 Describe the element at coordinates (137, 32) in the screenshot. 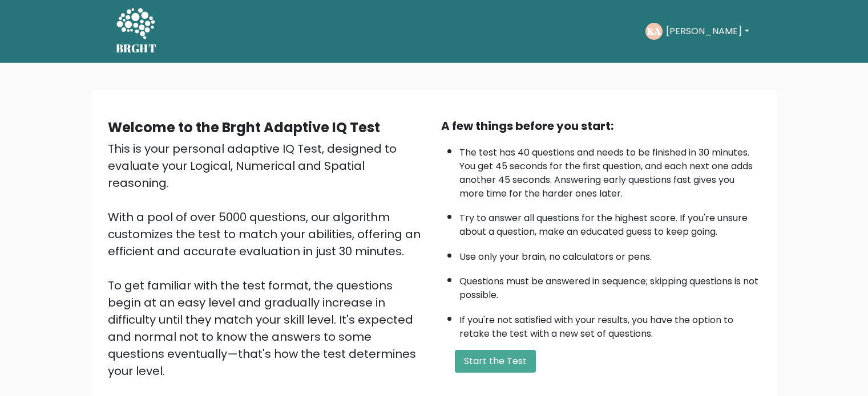

I see `a: BRGHT` at that location.